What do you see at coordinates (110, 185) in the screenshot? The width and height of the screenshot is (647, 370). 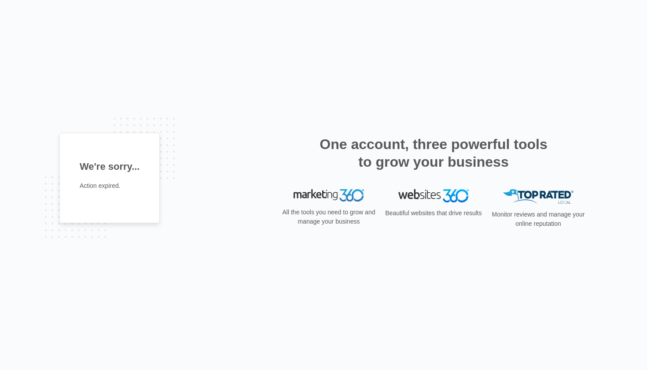 I see `p: Action expired.` at bounding box center [110, 185].